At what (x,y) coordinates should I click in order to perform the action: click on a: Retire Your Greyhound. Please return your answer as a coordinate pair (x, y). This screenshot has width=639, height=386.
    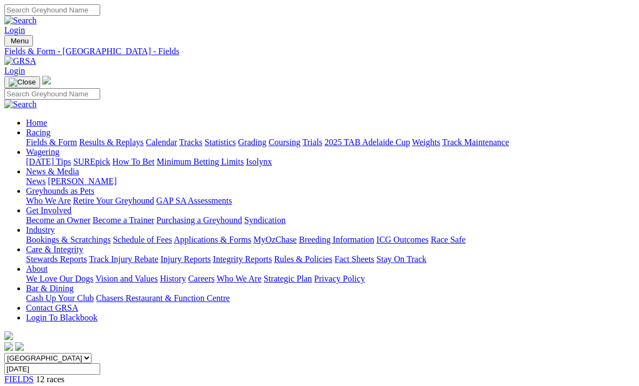
    Looking at the image, I should click on (114, 200).